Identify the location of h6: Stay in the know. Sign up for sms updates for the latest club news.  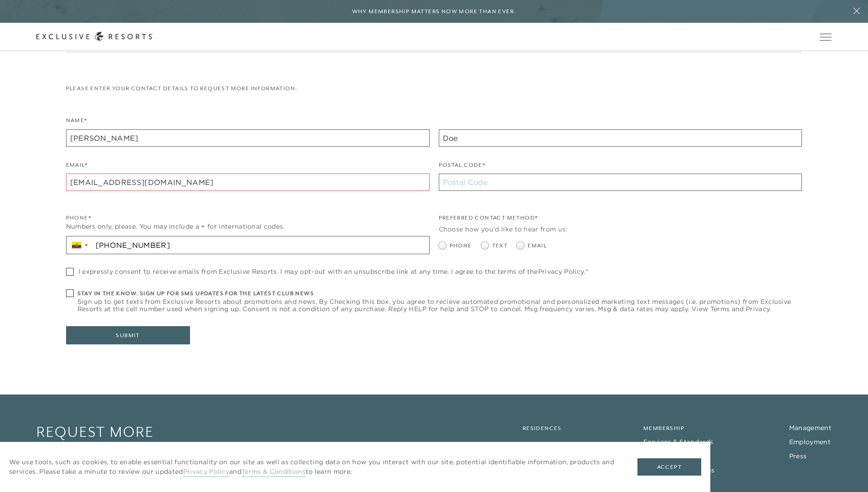
(440, 293).